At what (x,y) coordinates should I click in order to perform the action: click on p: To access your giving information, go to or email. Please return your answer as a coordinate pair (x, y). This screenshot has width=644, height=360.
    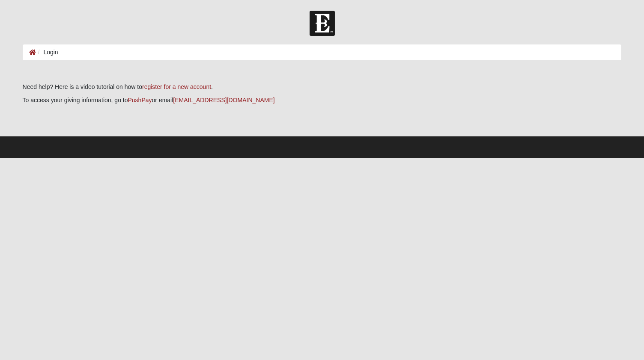
    Looking at the image, I should click on (322, 100).